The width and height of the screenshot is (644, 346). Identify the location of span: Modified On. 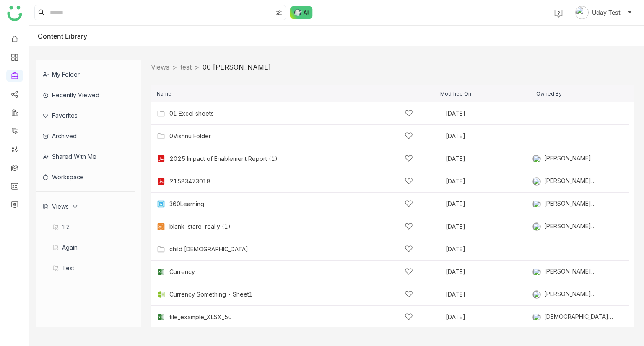
(456, 93).